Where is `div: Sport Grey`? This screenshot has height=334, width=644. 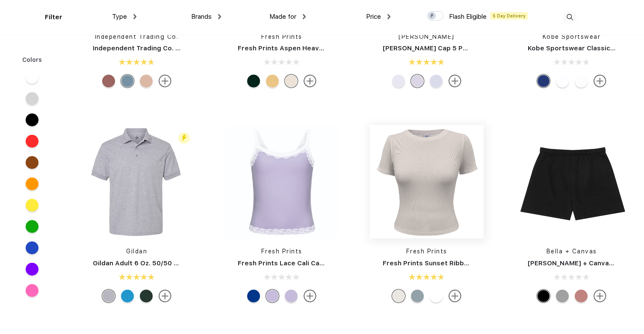
div: Sport Grey is located at coordinates (108, 296).